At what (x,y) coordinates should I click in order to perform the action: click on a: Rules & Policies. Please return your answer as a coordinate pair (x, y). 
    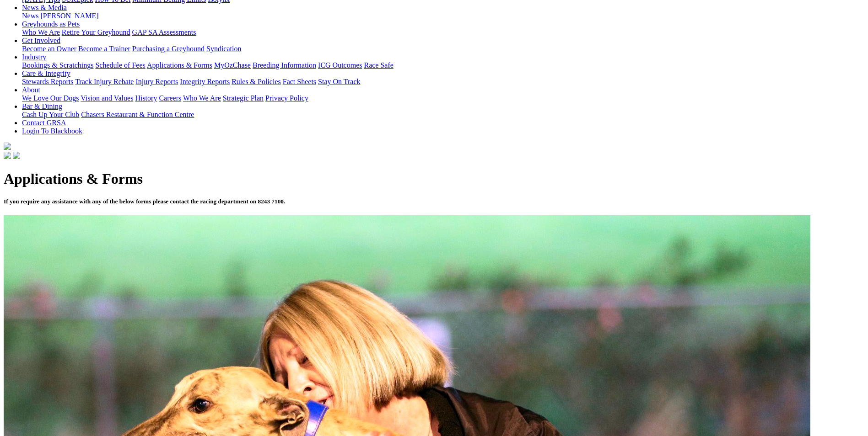
    Looking at the image, I should click on (256, 82).